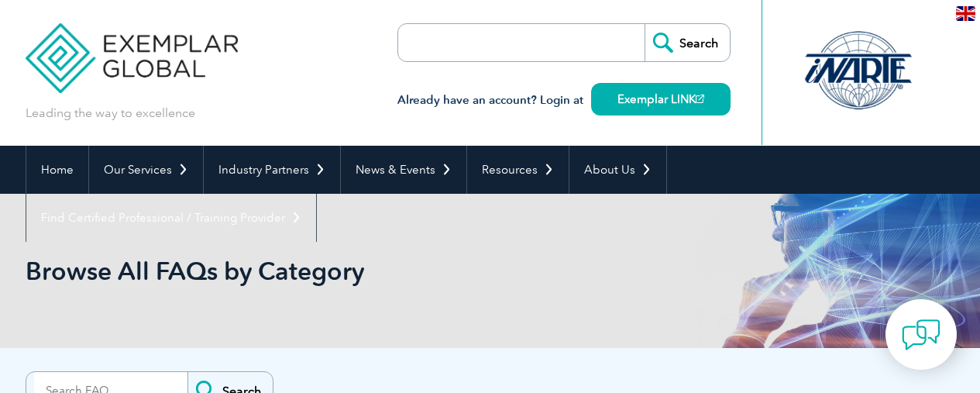 The image size is (980, 393). Describe the element at coordinates (618, 170) in the screenshot. I see `a: About Us` at that location.